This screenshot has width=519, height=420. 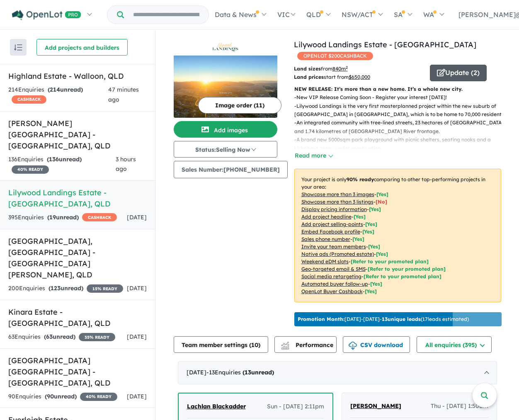 I want to click on button: Image order (11), so click(x=240, y=105).